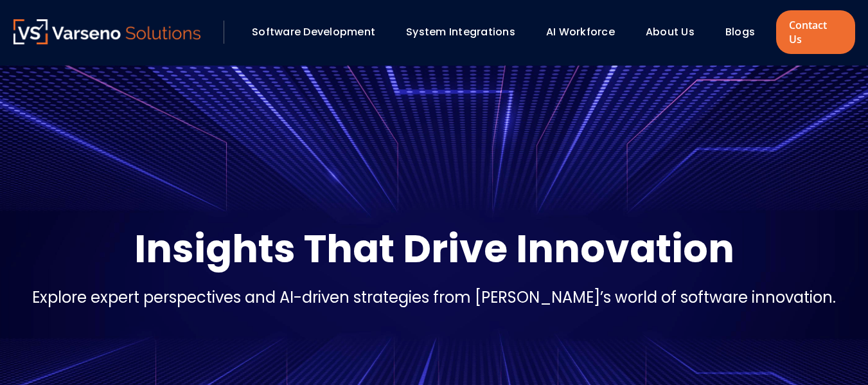 The image size is (868, 385). Describe the element at coordinates (434, 249) in the screenshot. I see `p: Insights That Drive Innovation` at that location.